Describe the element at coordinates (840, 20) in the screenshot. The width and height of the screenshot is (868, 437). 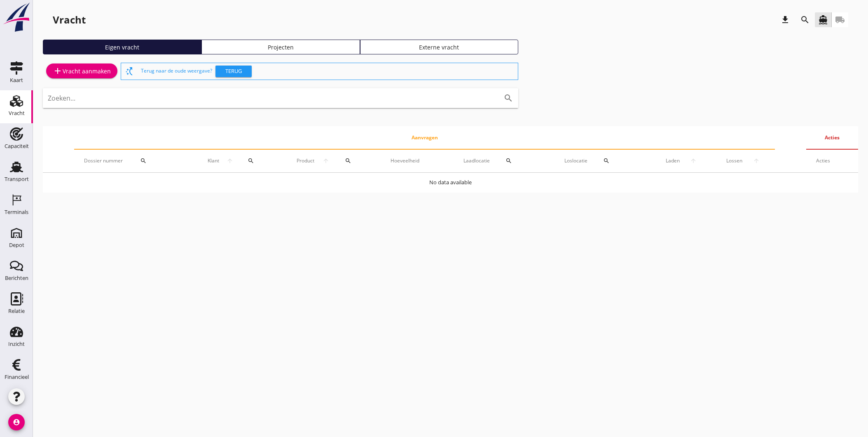
I see `i: local_shipping` at that location.